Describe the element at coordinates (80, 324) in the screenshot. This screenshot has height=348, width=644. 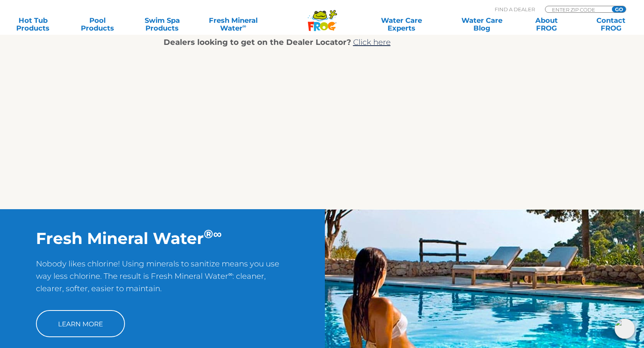
I see `a: Learn More` at that location.